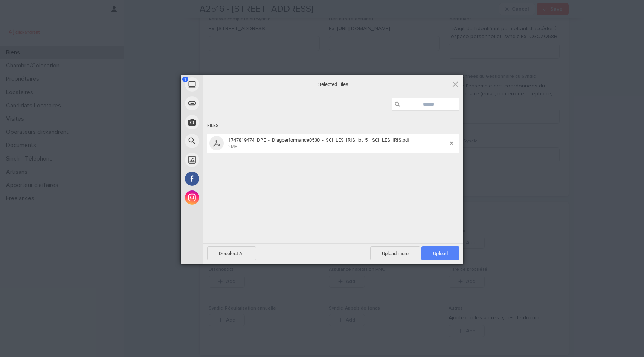 The width and height of the screenshot is (644, 357). I want to click on span: 1, so click(185, 79).